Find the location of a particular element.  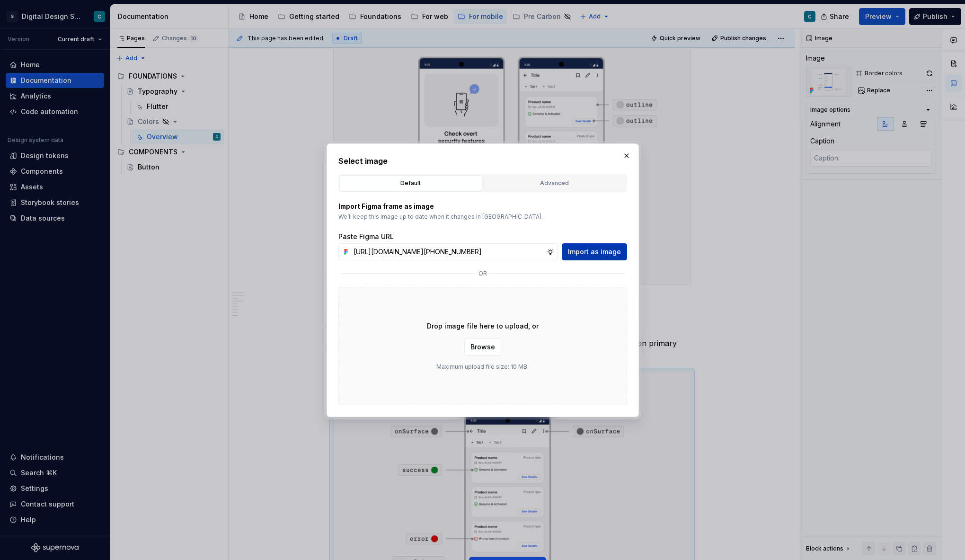

h2: Select image is located at coordinates (482, 160).